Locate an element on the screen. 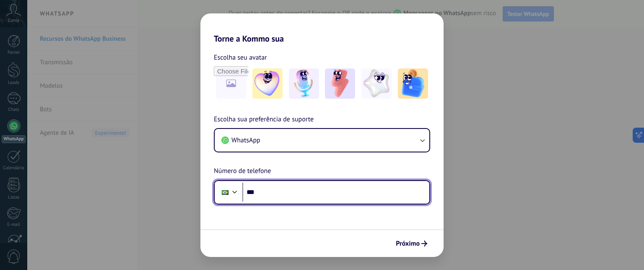  span: Próximo is located at coordinates (408, 244).